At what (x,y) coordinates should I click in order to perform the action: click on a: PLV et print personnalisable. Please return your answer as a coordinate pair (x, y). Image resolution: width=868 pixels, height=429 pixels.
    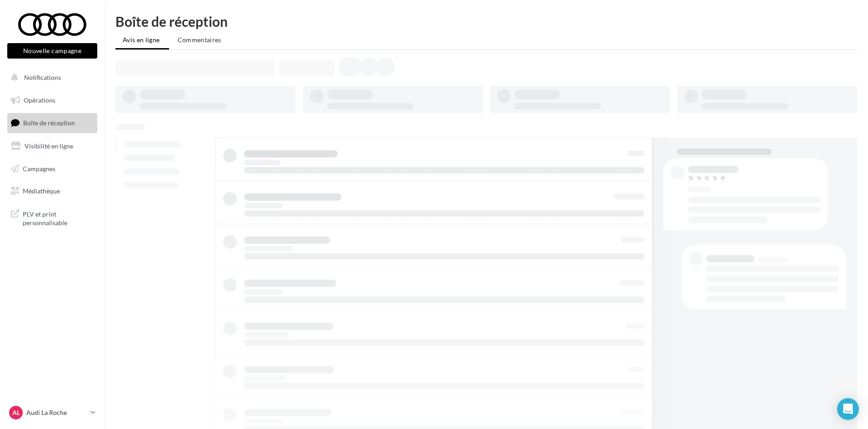
    Looking at the image, I should click on (52, 218).